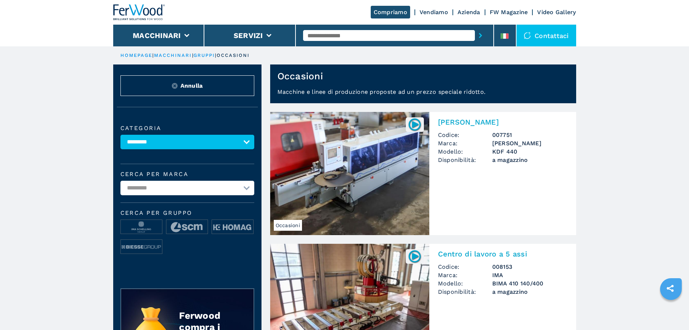  What do you see at coordinates (556, 12) in the screenshot?
I see `a: Video Gallery` at bounding box center [556, 12].